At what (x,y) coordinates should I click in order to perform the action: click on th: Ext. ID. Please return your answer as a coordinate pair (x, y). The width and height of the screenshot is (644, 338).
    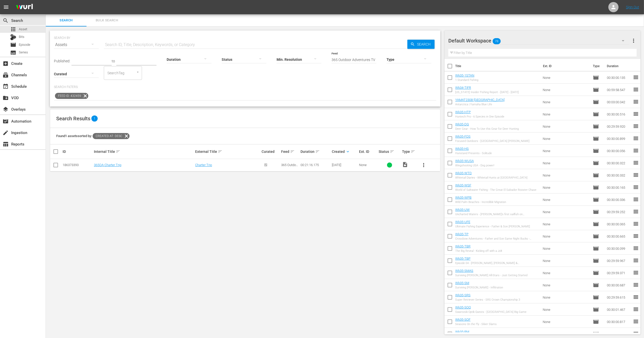
    Looking at the image, I should click on (565, 66).